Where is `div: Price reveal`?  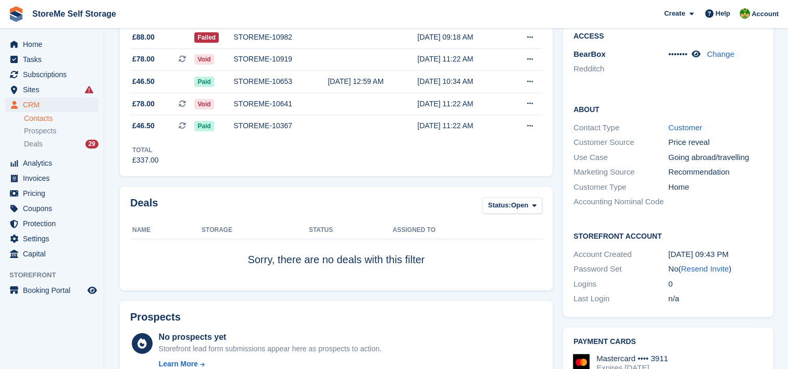
div: Price reveal is located at coordinates (715, 142).